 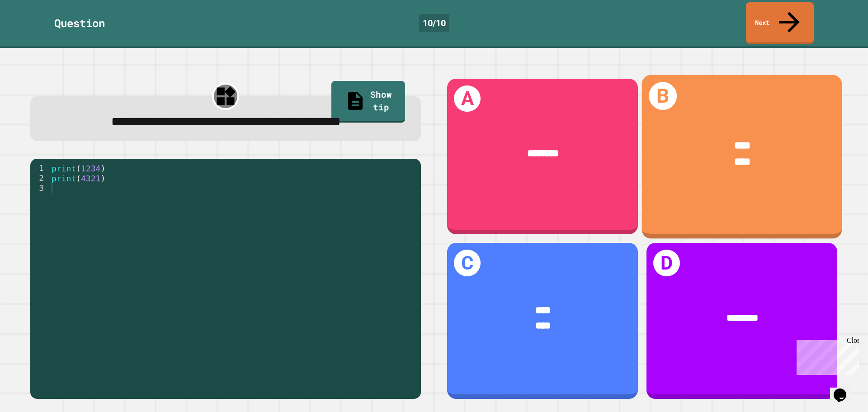 What do you see at coordinates (467, 263) in the screenshot?
I see `h1: C` at bounding box center [467, 263].